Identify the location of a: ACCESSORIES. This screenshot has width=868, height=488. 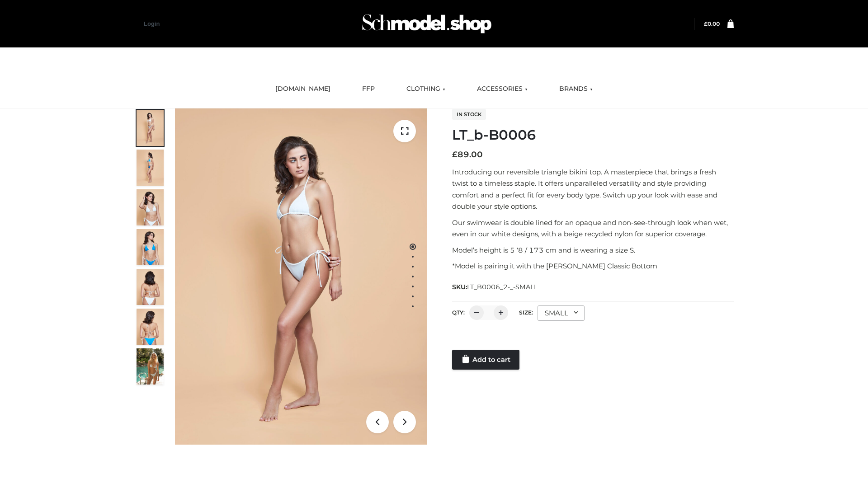
(502, 89).